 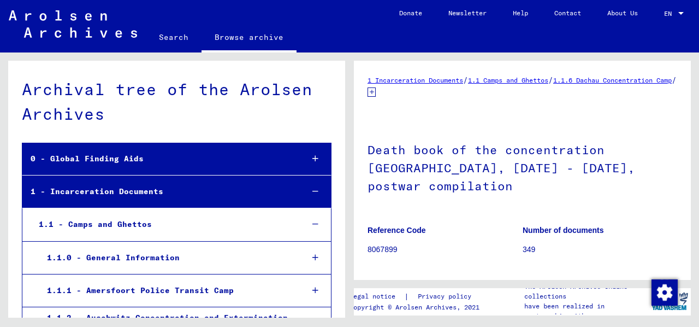 What do you see at coordinates (174, 37) in the screenshot?
I see `a: Search` at bounding box center [174, 37].